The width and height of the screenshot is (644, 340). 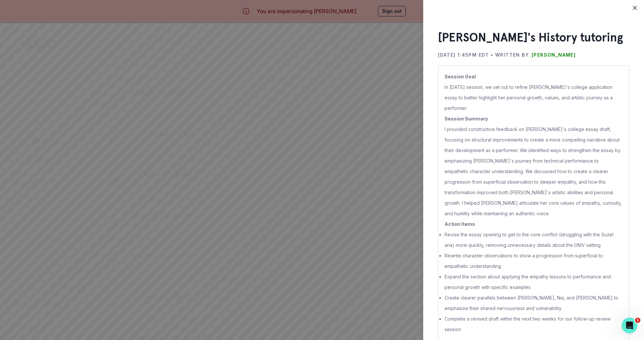 I want to click on strong: Session Summary, so click(x=466, y=118).